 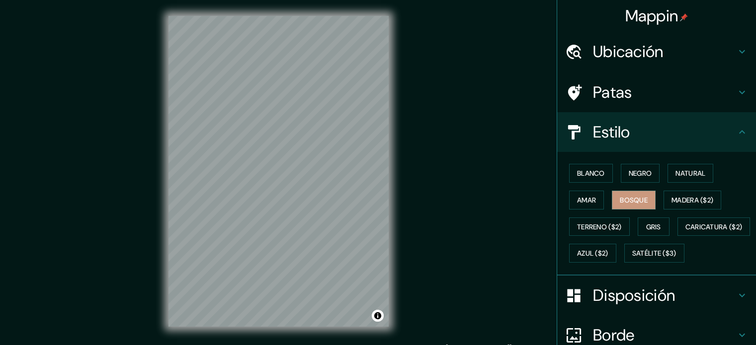 What do you see at coordinates (586, 200) in the screenshot?
I see `font: Amar` at bounding box center [586, 200].